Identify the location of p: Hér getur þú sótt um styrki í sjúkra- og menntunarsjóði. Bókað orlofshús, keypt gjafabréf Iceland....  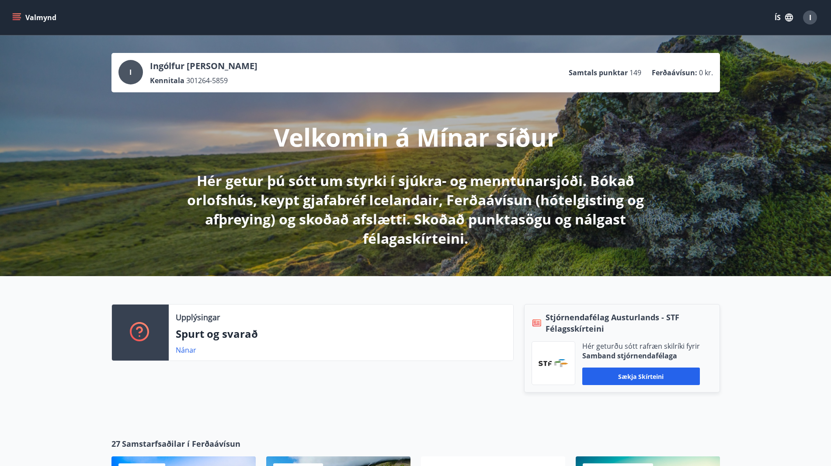
(416, 209).